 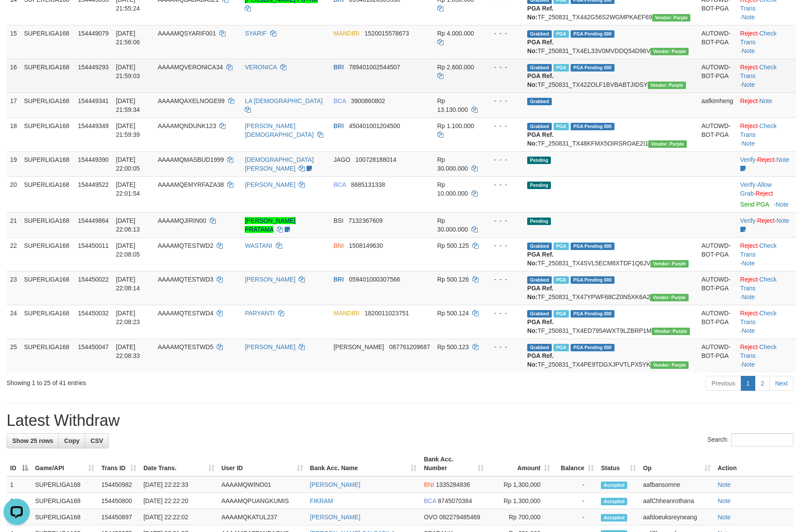 I want to click on td: AAAAMQKATUL237, so click(x=262, y=517).